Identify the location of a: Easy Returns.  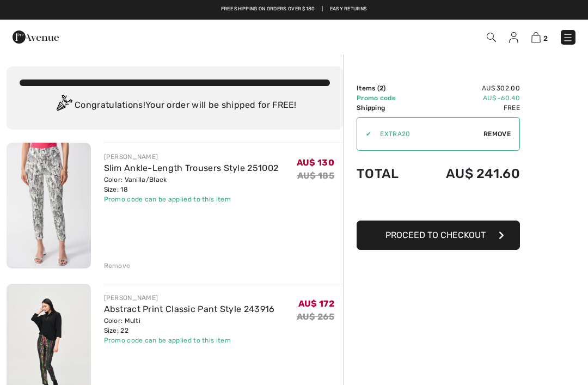
(348, 9).